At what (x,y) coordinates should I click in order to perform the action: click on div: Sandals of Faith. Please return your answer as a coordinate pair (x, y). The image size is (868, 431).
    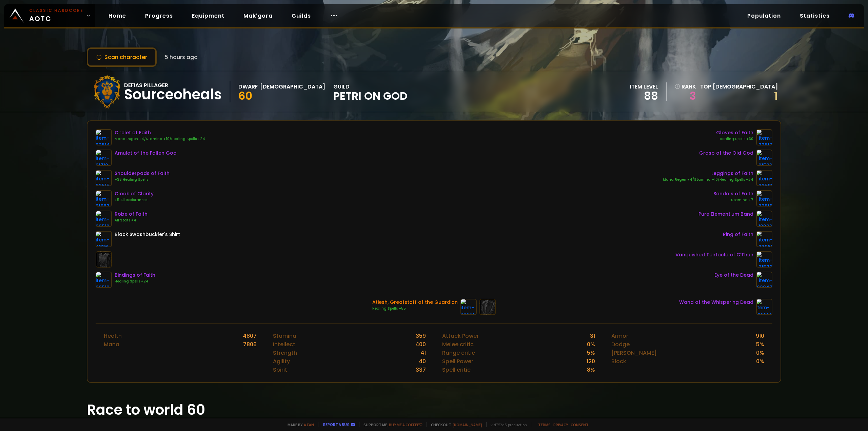
    Looking at the image, I should click on (733, 194).